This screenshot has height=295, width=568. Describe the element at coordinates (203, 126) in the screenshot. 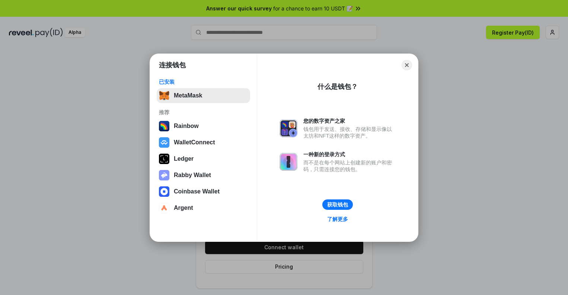

I see `button: Rainbow` at that location.